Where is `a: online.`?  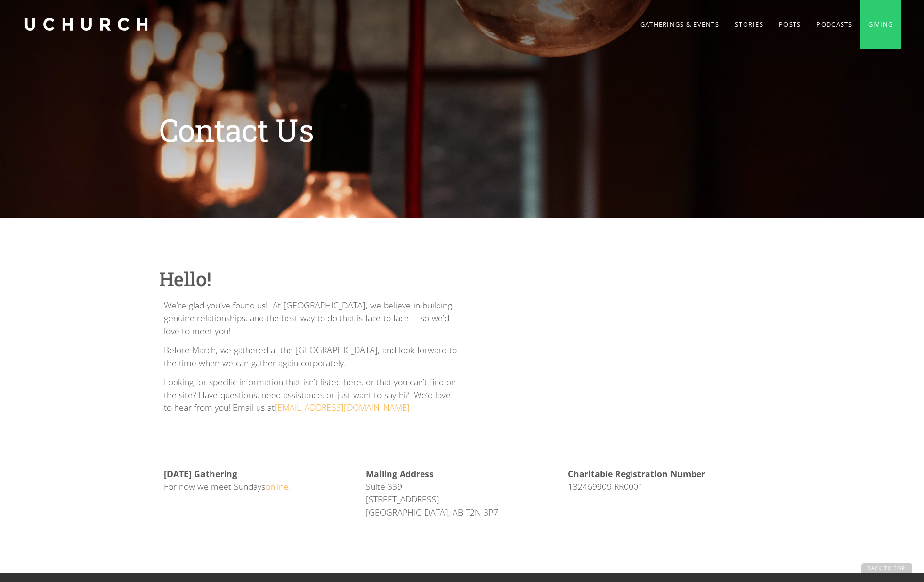 a: online. is located at coordinates (278, 487).